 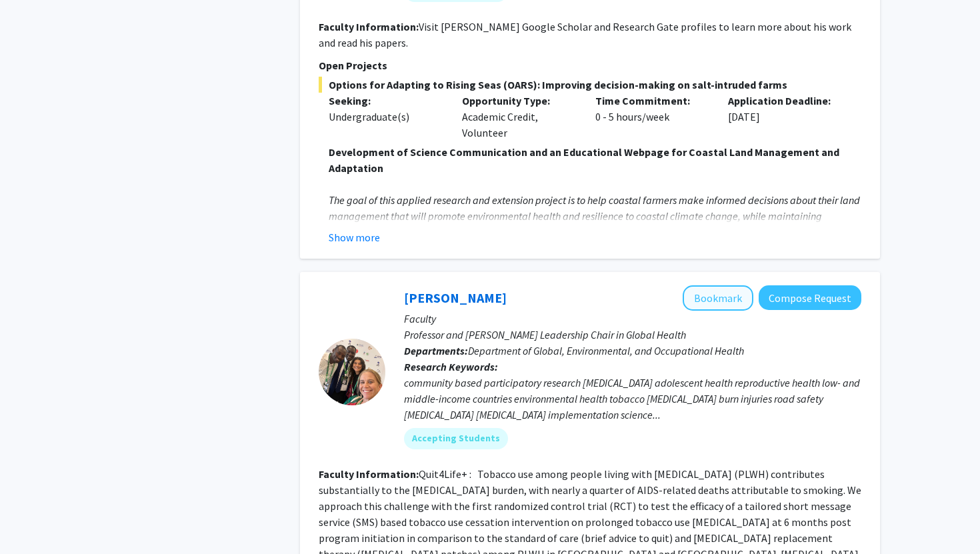 I want to click on div: 0 - 5 hours/week, so click(x=652, y=117).